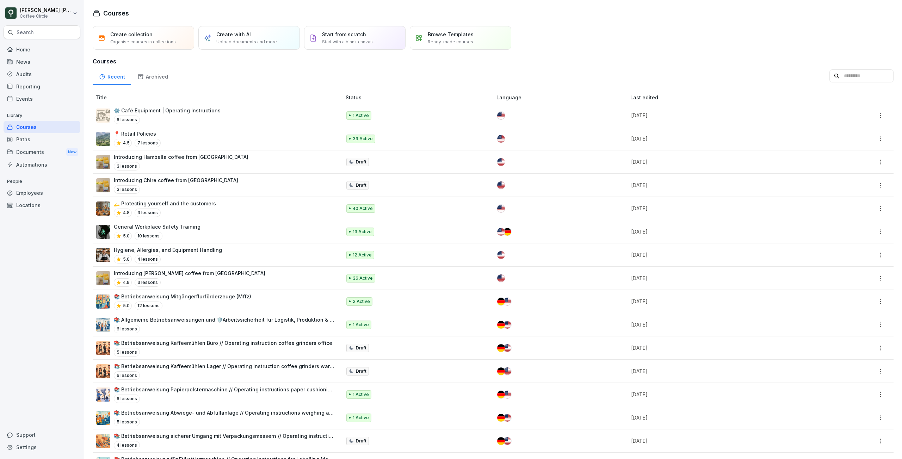 This screenshot has height=459, width=902. Describe the element at coordinates (42, 99) in the screenshot. I see `a: Events` at that location.